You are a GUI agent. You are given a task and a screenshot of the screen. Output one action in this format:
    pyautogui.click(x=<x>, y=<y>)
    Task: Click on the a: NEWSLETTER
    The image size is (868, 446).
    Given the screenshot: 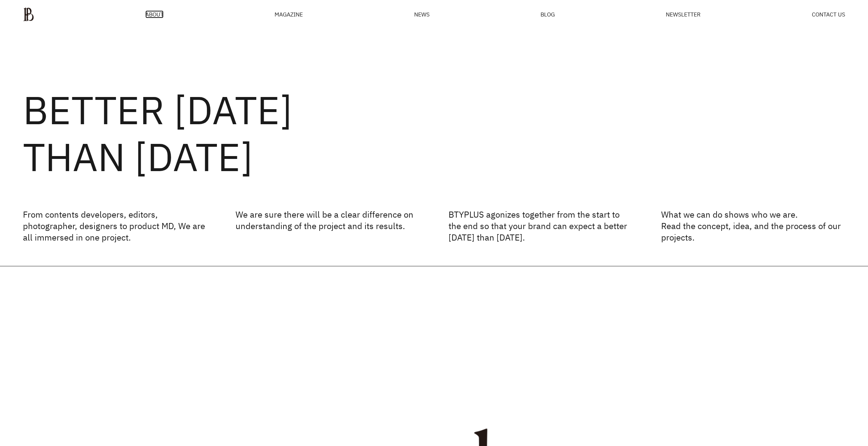 What is the action you would take?
    pyautogui.click(x=683, y=14)
    